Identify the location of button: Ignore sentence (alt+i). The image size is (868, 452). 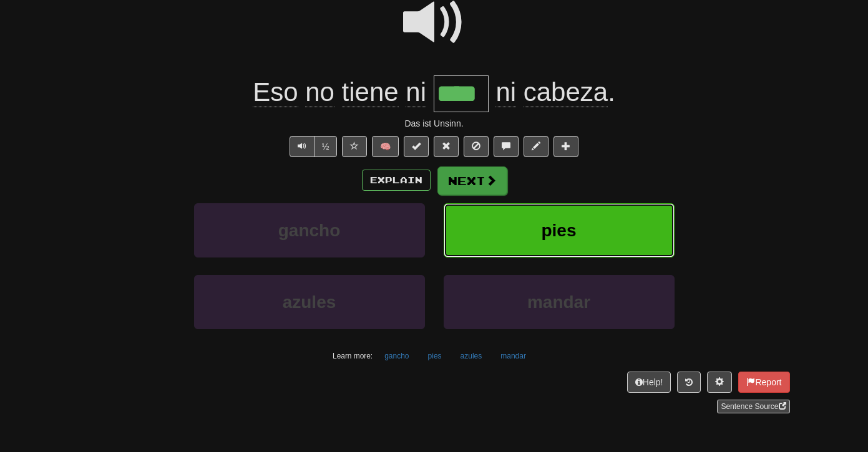
(476, 147).